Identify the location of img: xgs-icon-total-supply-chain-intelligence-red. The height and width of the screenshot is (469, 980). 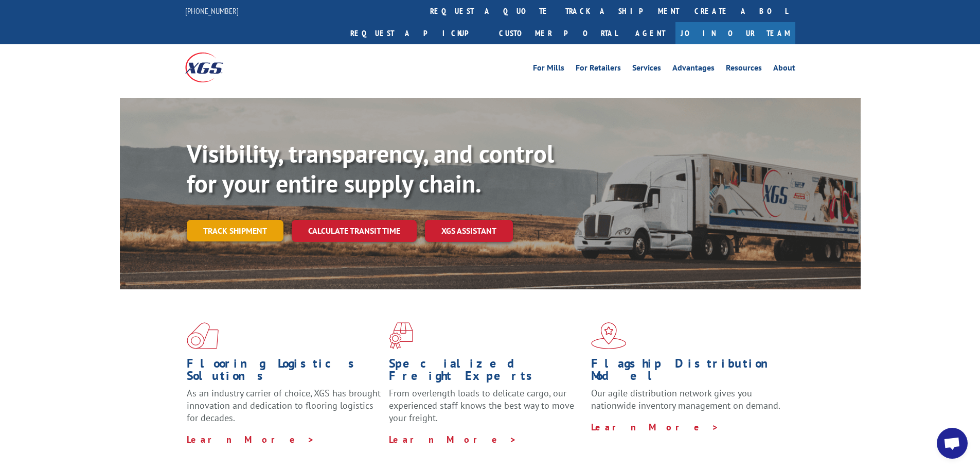
(203, 336).